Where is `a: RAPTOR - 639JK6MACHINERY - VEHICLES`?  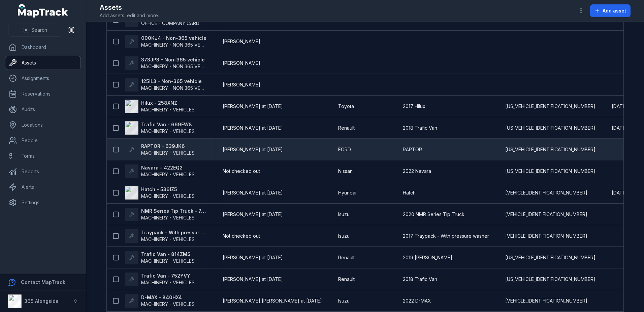
a: RAPTOR - 639JK6MACHINERY - VEHICLES is located at coordinates (160, 150).